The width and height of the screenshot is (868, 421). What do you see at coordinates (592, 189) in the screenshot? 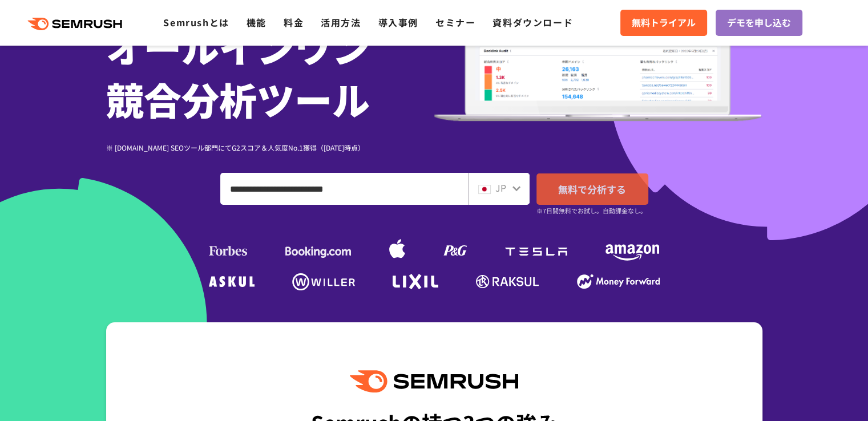
I see `span: 無料で分析する` at bounding box center [592, 189].